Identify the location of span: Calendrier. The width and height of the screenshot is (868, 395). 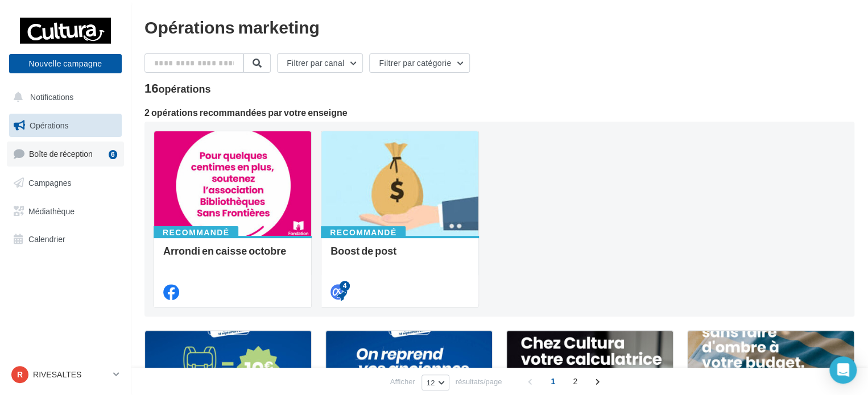
(47, 239).